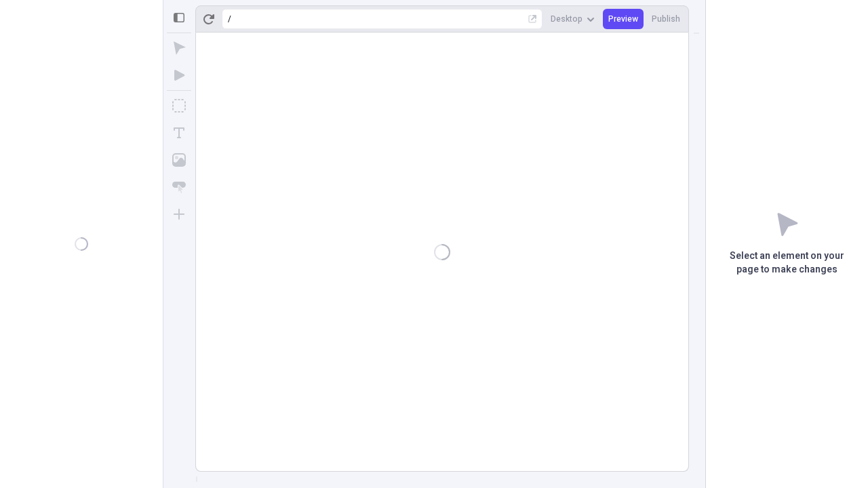  What do you see at coordinates (623, 19) in the screenshot?
I see `button: Preview` at bounding box center [623, 19].